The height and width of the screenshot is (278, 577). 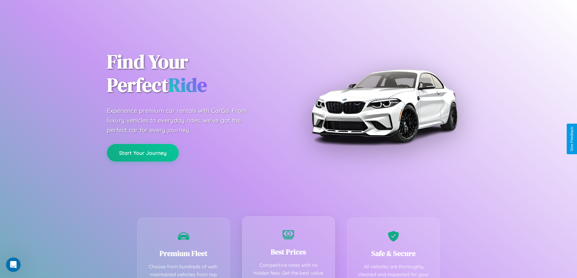 What do you see at coordinates (572, 139) in the screenshot?
I see `div: Give Feedback` at bounding box center [572, 139].